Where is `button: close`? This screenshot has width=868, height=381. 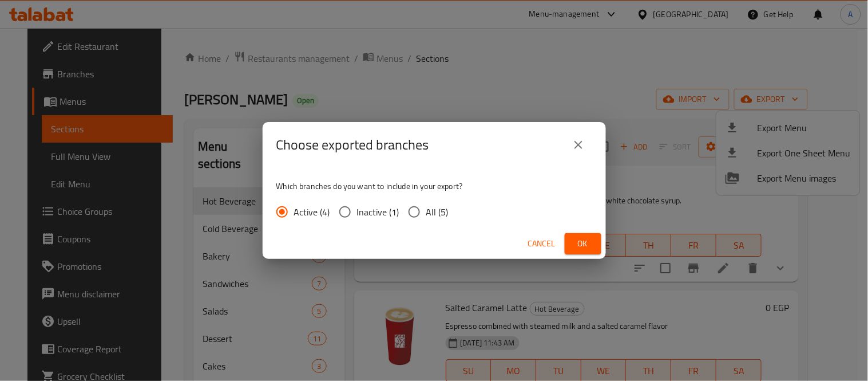
button: close is located at coordinates (579, 145).